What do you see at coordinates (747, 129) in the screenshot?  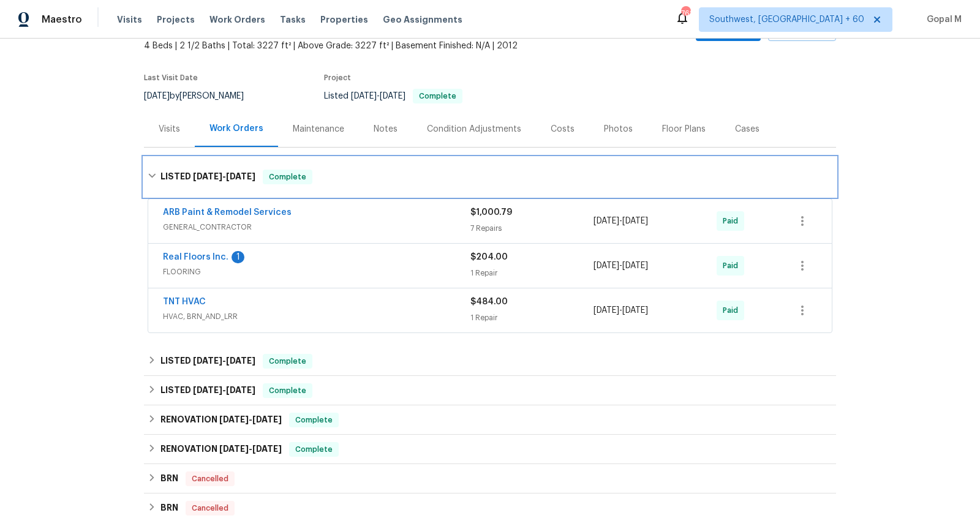 I see `div: Cases` at bounding box center [747, 129].